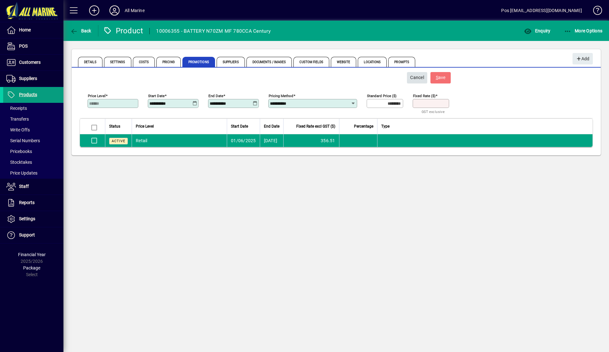 The height and width of the screenshot is (352, 609). Describe the element at coordinates (33, 130) in the screenshot. I see `a: Write Offs` at that location.